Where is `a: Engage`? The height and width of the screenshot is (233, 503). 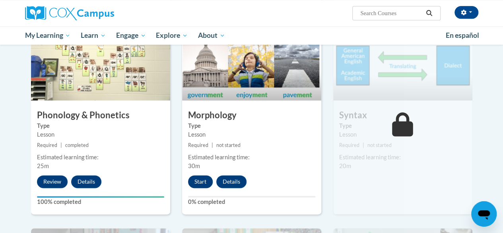
a: Engage is located at coordinates (131, 35).